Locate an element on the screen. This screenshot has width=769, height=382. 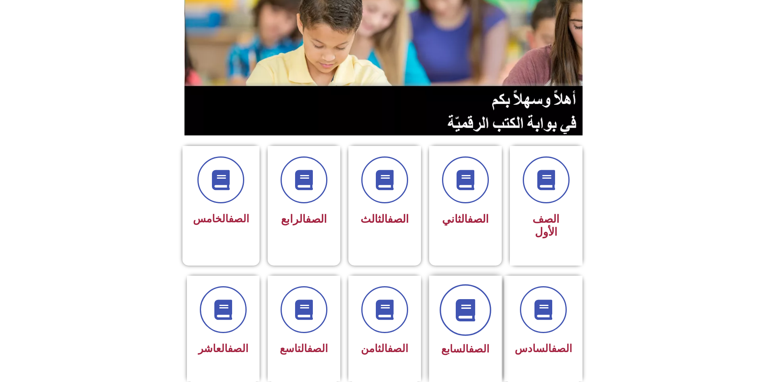
span: التاسع is located at coordinates (304, 348).